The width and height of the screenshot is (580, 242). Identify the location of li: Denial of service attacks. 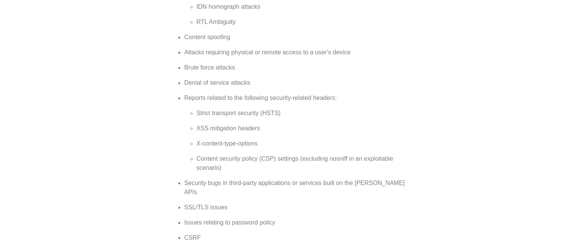
(296, 83).